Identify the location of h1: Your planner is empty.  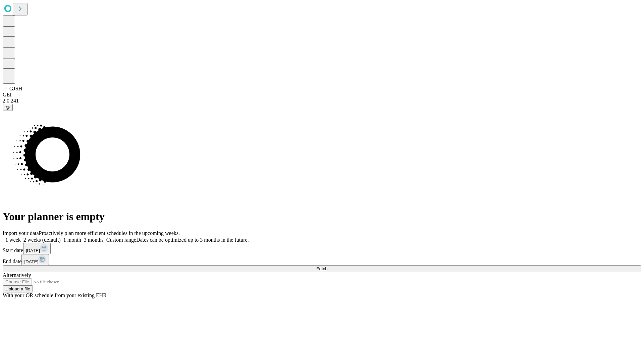
(322, 216).